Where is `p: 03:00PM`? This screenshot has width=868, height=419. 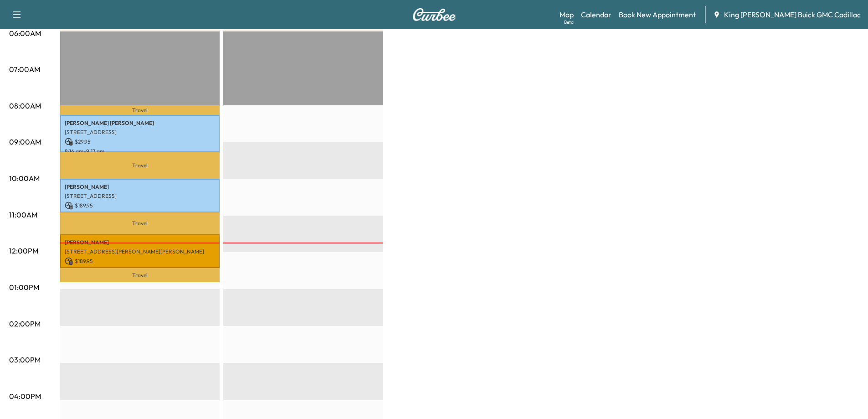 p: 03:00PM is located at coordinates (25, 360).